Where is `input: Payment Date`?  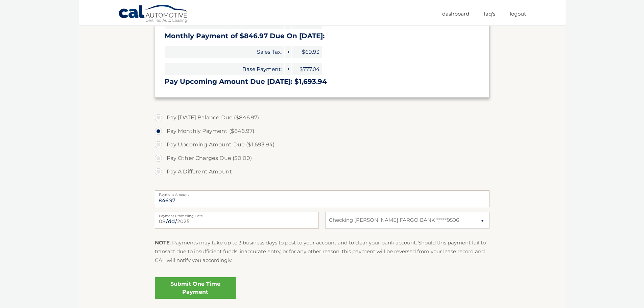 input: Payment Date is located at coordinates (237, 220).